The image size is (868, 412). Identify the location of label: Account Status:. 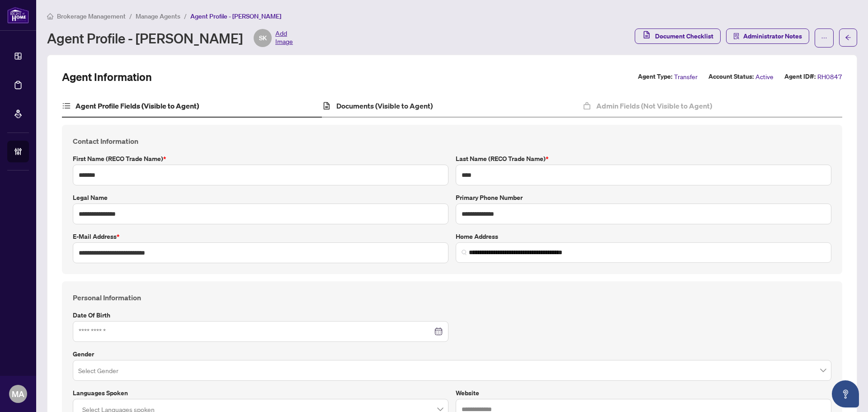
(731, 76).